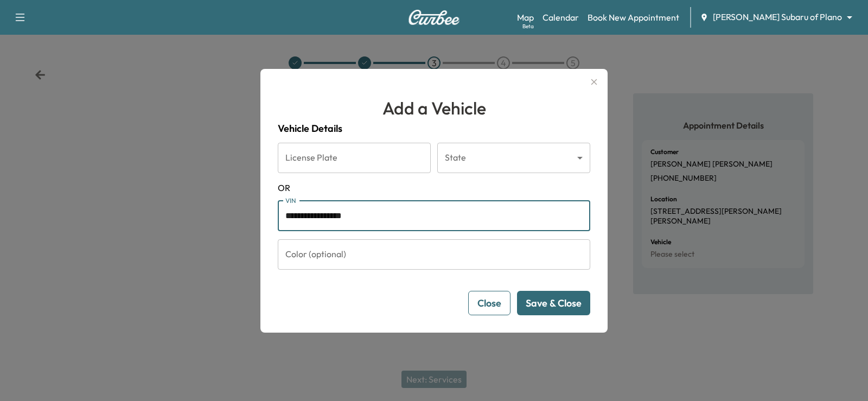  Describe the element at coordinates (434, 17) in the screenshot. I see `img: Curbee Logo` at that location.